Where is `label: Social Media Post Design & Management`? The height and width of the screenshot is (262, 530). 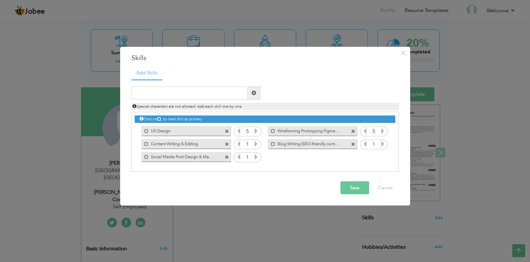 label: Social Media Post Design & Management is located at coordinates (181, 156).